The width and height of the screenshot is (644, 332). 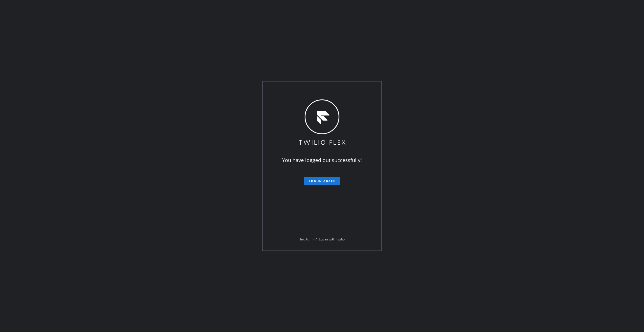 What do you see at coordinates (307, 239) in the screenshot?
I see `span: Flex Admin?` at bounding box center [307, 239].